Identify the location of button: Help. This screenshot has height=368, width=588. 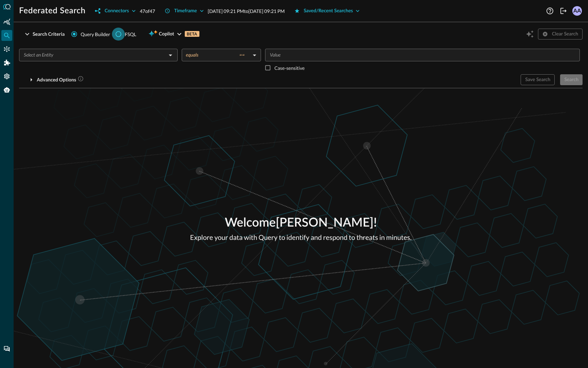
(550, 11).